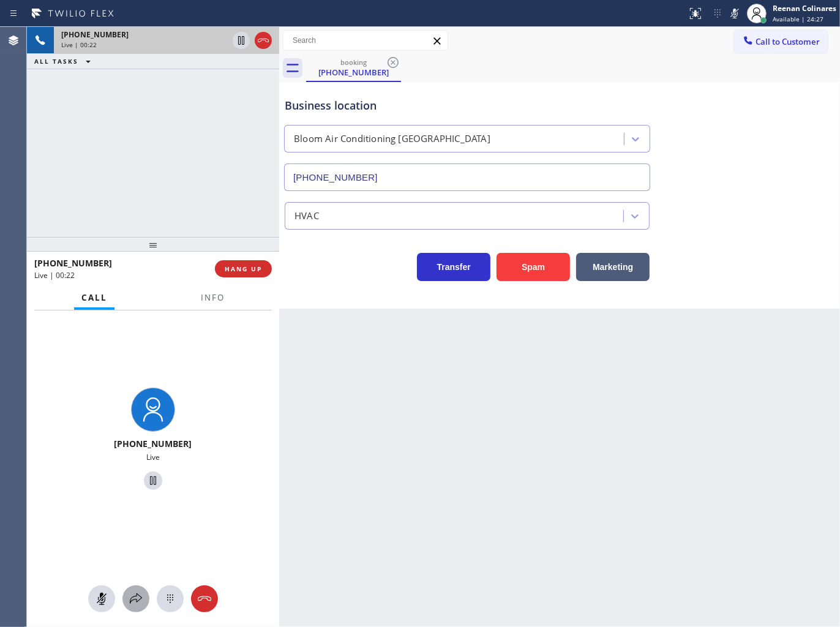 This screenshot has height=627, width=840. Describe the element at coordinates (467, 177) in the screenshot. I see `input: Phone Number` at that location.